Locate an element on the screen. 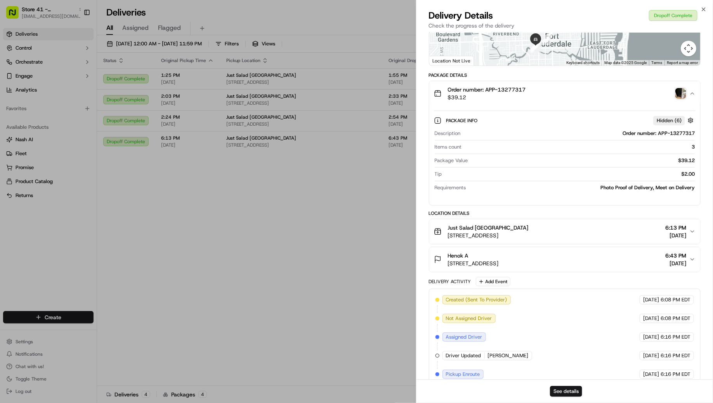 The image size is (713, 403). p: Check the progress of the delivery is located at coordinates (565, 26).